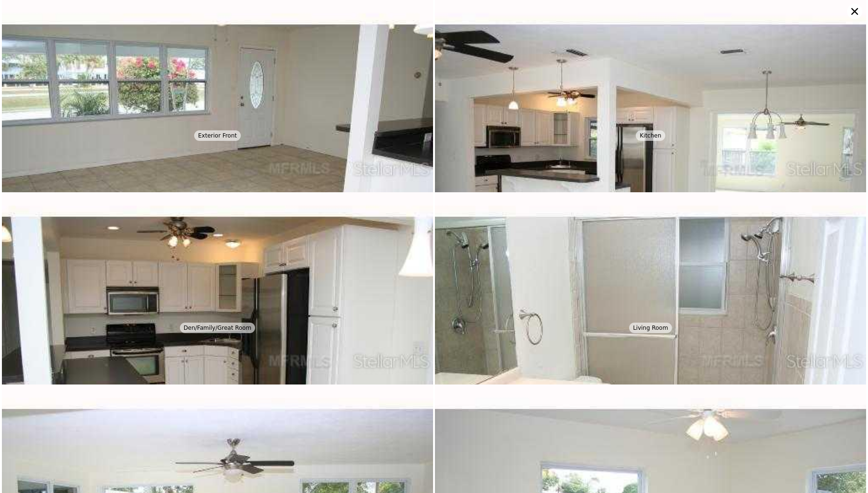 The image size is (868, 493). Describe the element at coordinates (651, 328) in the screenshot. I see `div: Living Room` at that location.